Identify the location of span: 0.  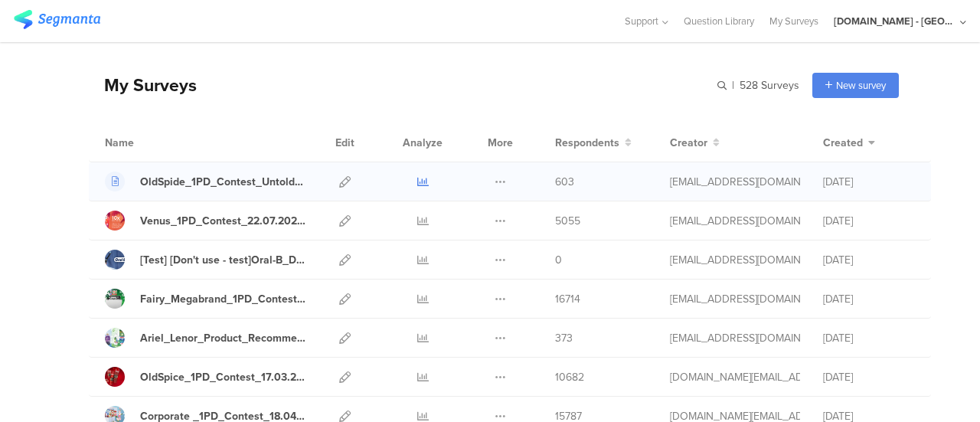
(558, 260).